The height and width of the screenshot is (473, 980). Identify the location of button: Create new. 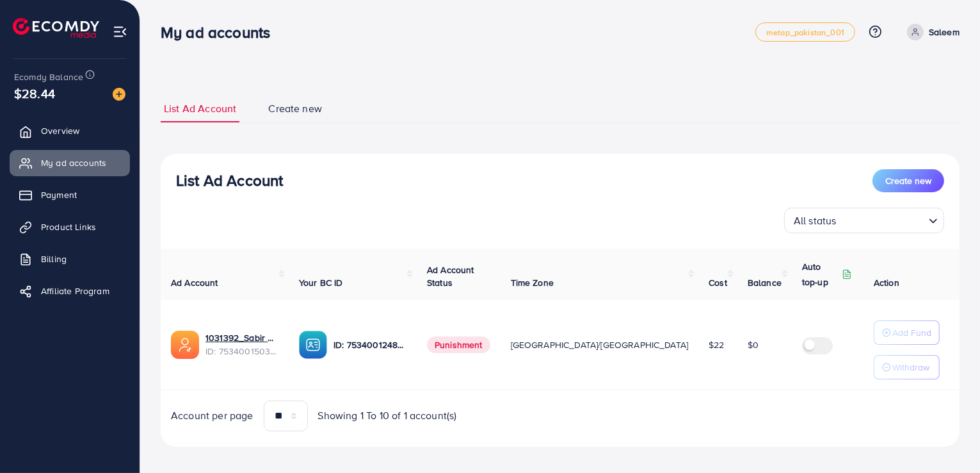
(908, 181).